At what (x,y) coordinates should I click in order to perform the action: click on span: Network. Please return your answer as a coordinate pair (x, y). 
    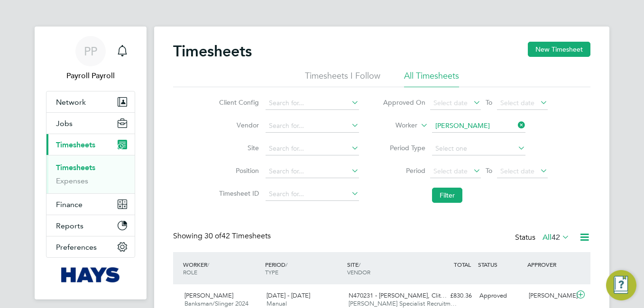
    Looking at the image, I should click on (71, 102).